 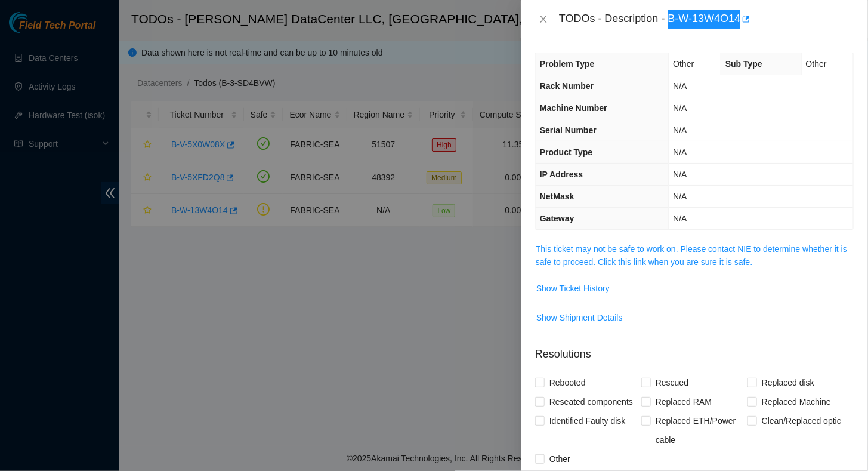 What do you see at coordinates (796, 401) in the screenshot?
I see `span: Replaced Machine` at bounding box center [796, 401].